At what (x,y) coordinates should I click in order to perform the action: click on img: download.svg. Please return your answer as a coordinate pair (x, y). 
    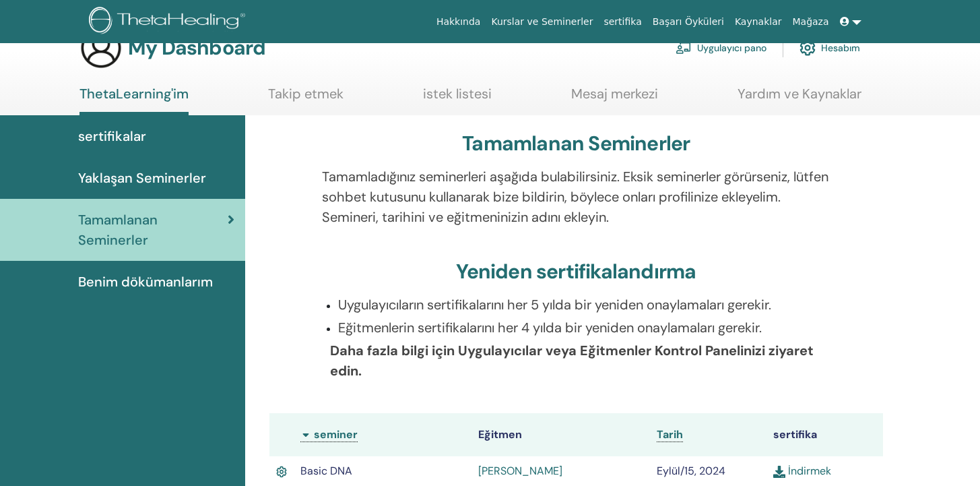
    Looking at the image, I should click on (780, 472).